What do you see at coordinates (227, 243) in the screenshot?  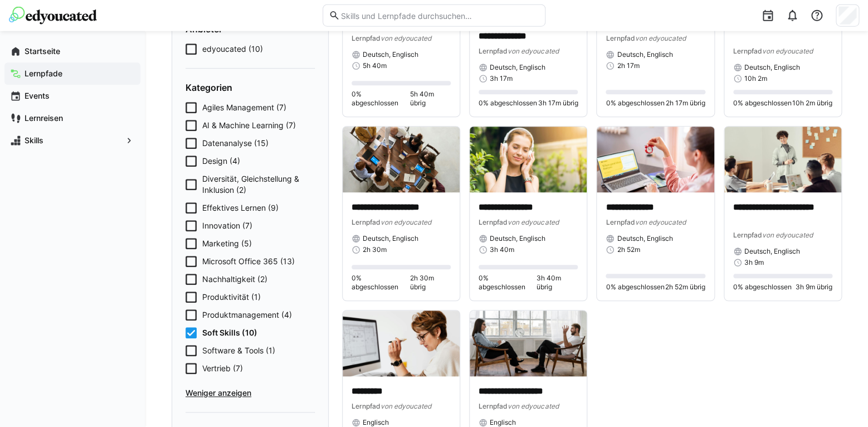 I see `span: Marketing (5)` at bounding box center [227, 243].